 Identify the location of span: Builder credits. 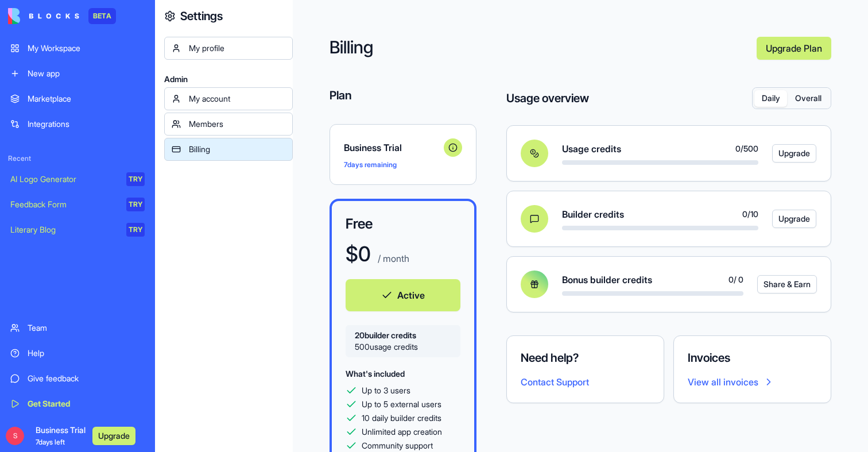
(593, 214).